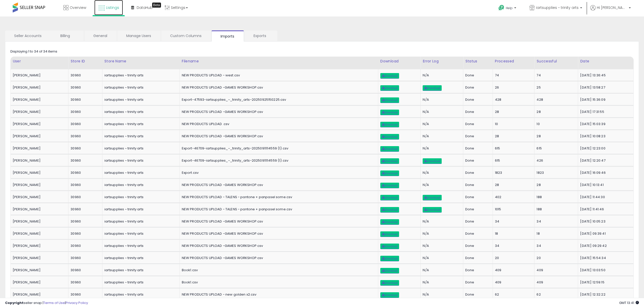 The image size is (644, 308). Describe the element at coordinates (556, 210) in the screenshot. I see `div: 188` at that location.